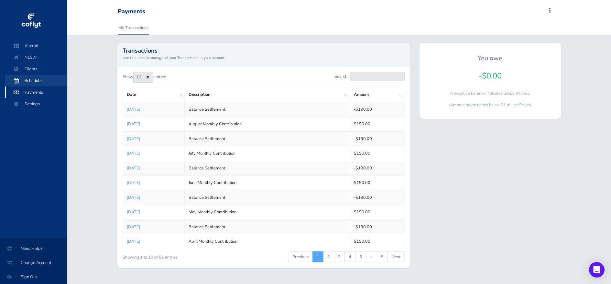 This screenshot has height=284, width=611. What do you see at coordinates (377, 76) in the screenshot?
I see `input: Search:` at bounding box center [377, 76].